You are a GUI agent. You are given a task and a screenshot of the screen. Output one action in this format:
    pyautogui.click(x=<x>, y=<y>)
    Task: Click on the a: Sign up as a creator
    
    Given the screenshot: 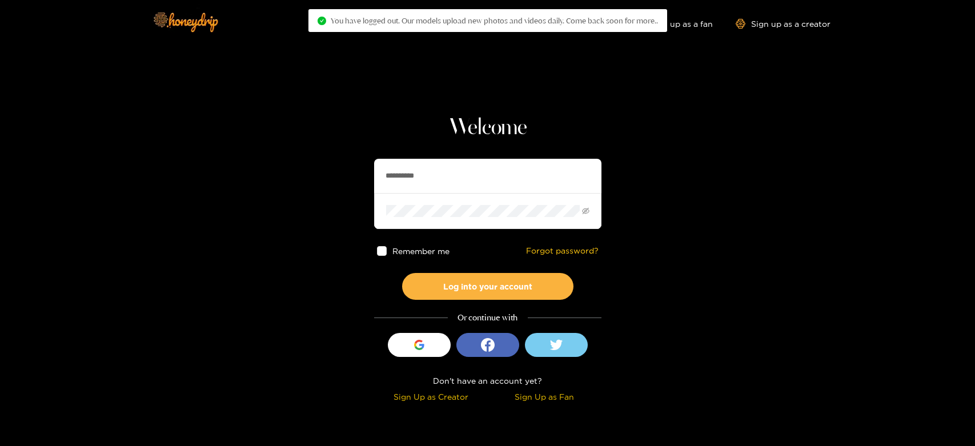 What is the action you would take?
    pyautogui.click(x=783, y=23)
    